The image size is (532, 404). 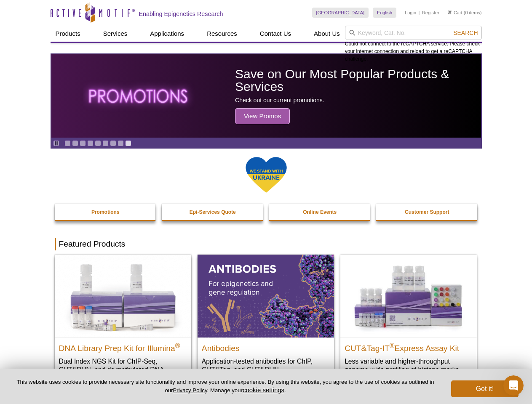 What do you see at coordinates (320, 212) in the screenshot?
I see `a: Online Events` at bounding box center [320, 212].